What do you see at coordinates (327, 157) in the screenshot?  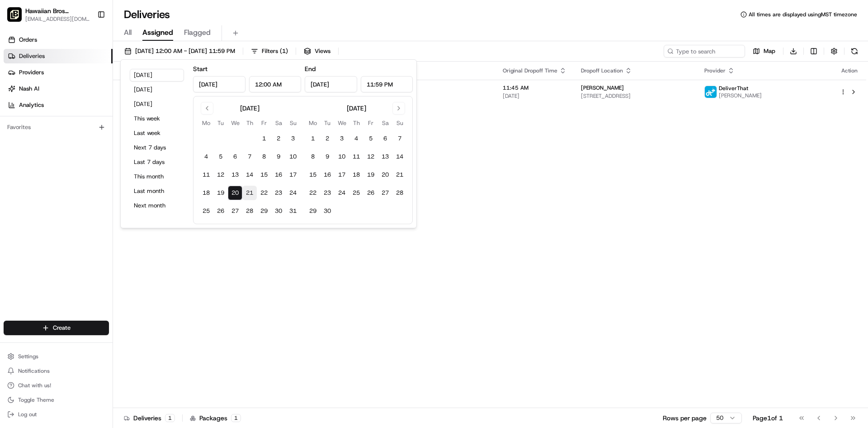 I see `button: 9` at bounding box center [327, 157].